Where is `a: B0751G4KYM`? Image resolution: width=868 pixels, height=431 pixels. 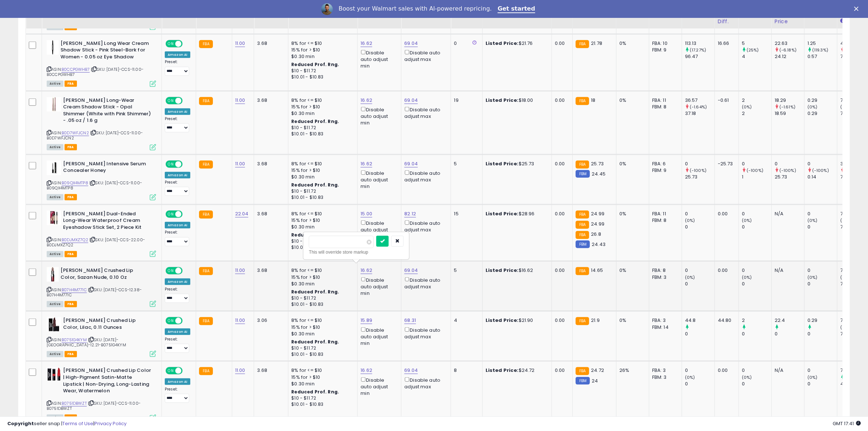 a: B0751G4KYM is located at coordinates (74, 339).